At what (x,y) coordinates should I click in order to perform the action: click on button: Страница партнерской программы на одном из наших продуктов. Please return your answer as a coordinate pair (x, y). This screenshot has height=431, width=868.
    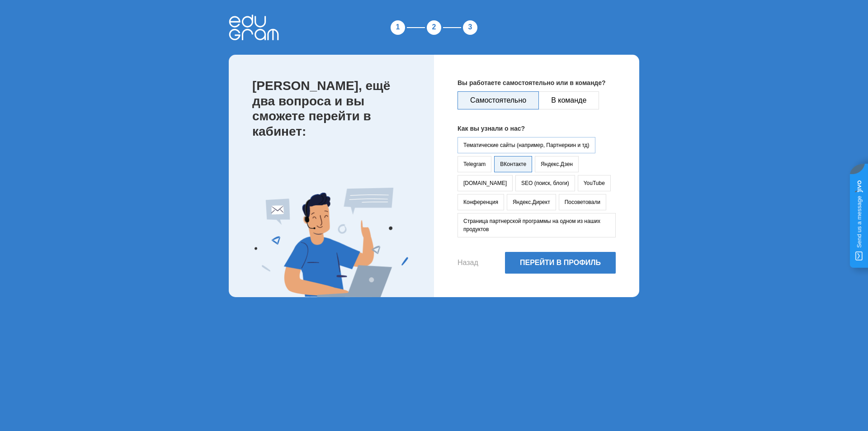
    Looking at the image, I should click on (537, 225).